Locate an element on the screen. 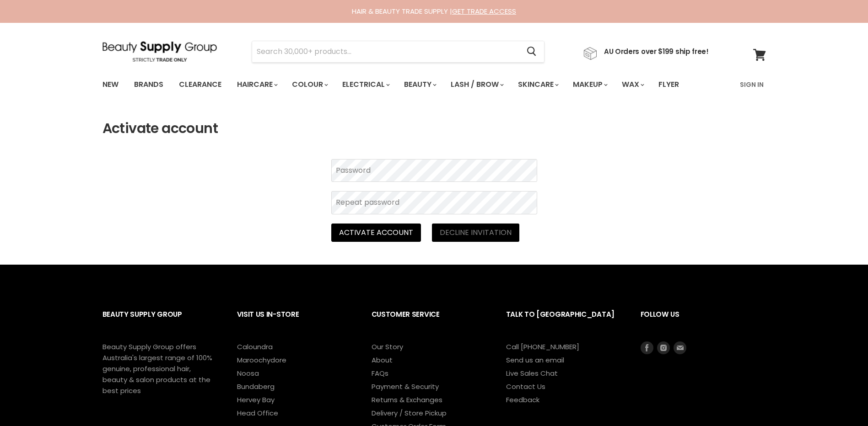 The height and width of the screenshot is (426, 868). a: Returns & Exchanges is located at coordinates (407, 400).